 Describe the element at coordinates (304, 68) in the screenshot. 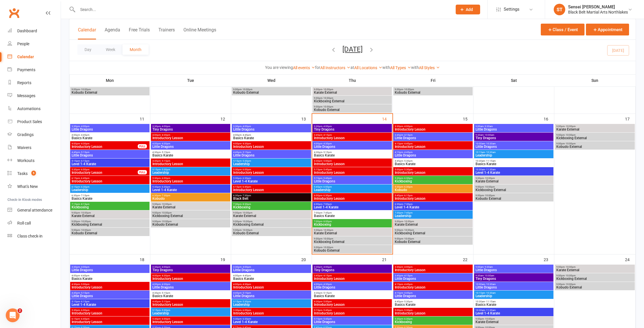

I see `a: All events` at that location.